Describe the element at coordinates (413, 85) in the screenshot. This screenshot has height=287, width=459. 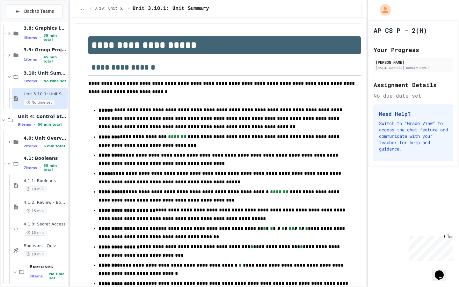
I see `h2: Assignment Details` at that location.